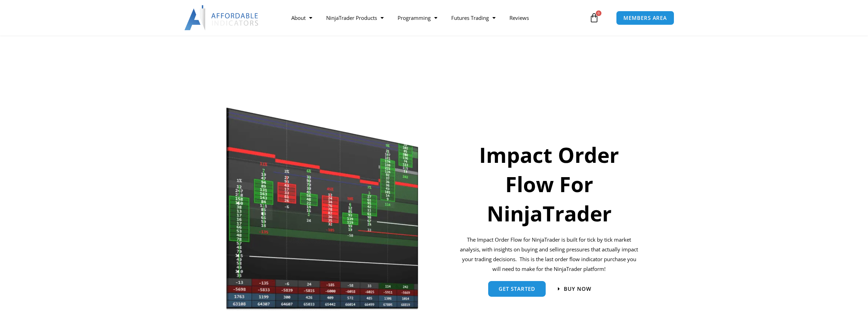 The height and width of the screenshot is (318, 868). What do you see at coordinates (549, 184) in the screenshot?
I see `h1: Impact Order Flow For NinjaTrader` at bounding box center [549, 184].